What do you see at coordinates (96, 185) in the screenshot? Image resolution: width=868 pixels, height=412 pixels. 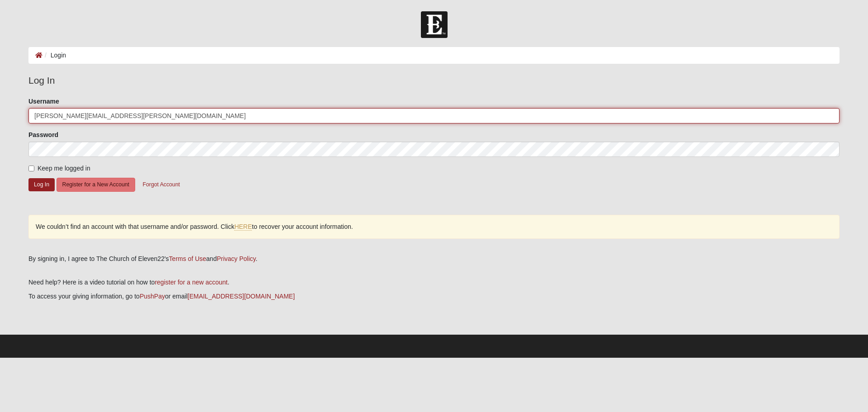 I see `button: Register for a New Account` at bounding box center [96, 185].